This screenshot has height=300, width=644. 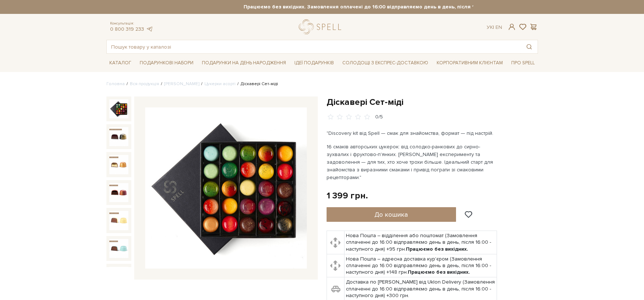 I want to click on a: En, so click(x=499, y=27).